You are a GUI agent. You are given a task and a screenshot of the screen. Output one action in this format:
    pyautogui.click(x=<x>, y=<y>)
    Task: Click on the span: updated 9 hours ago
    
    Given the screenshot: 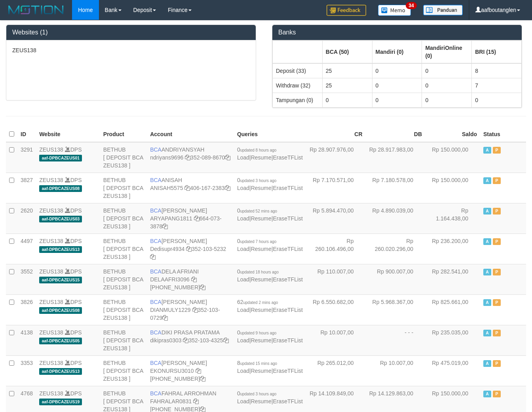 What is the action you would take?
    pyautogui.click(x=258, y=333)
    